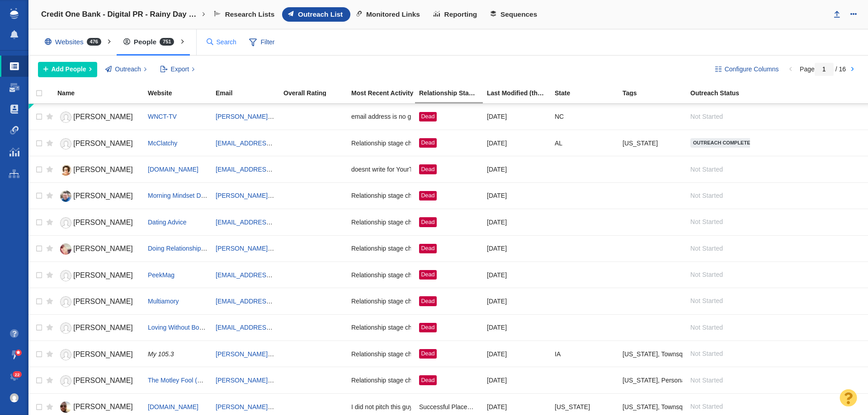 This screenshot has height=415, width=868. What do you see at coordinates (162, 143) in the screenshot?
I see `span: McClatchy` at bounding box center [162, 143].